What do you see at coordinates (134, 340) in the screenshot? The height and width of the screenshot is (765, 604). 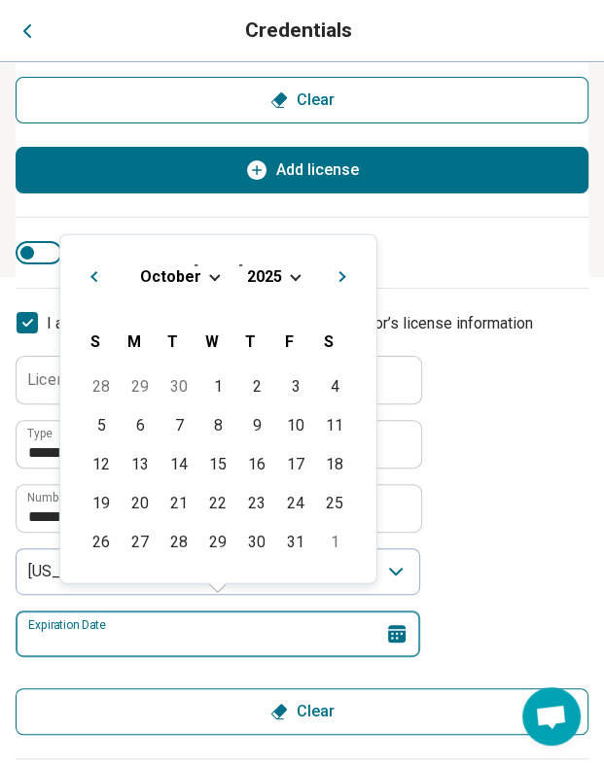 I see `span: M` at bounding box center [134, 340].